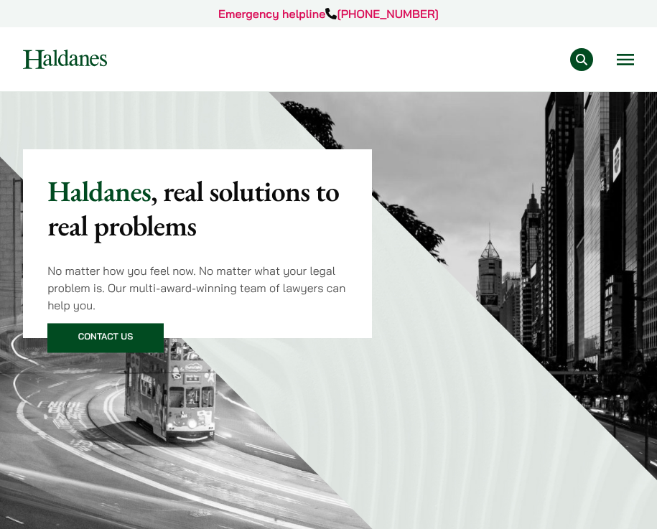 This screenshot has height=529, width=657. I want to click on button: Open menu, so click(625, 60).